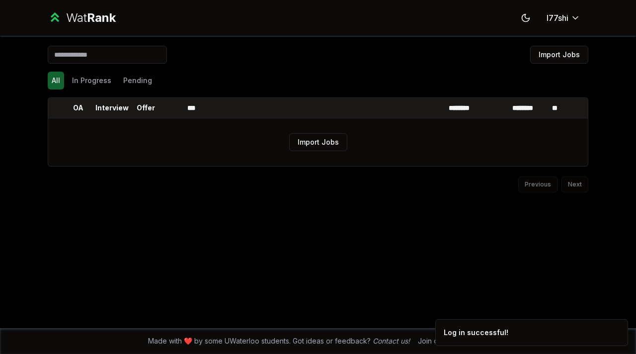  Describe the element at coordinates (91, 80) in the screenshot. I see `button: In Progress` at that location.